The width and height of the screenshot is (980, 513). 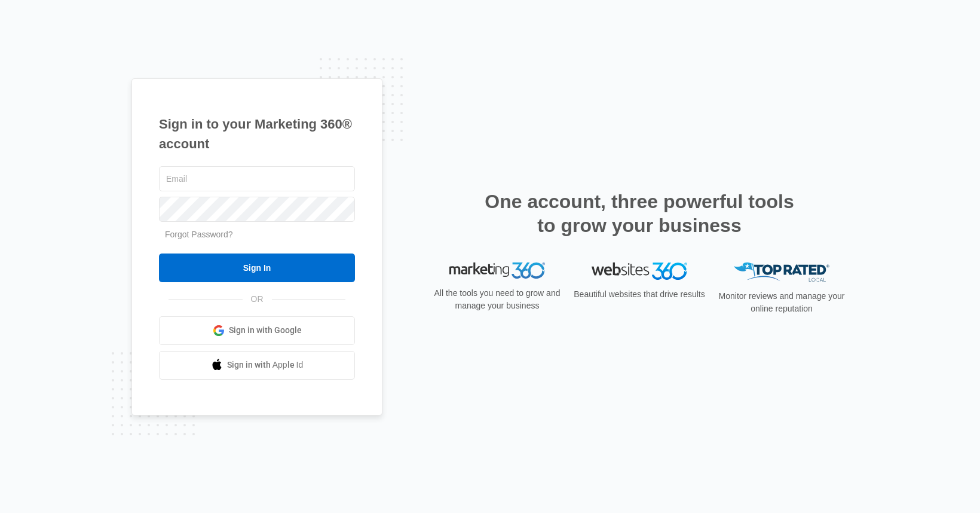 What do you see at coordinates (497, 300) in the screenshot?
I see `p: All the tools you need to grow and manage your business` at bounding box center [497, 300].